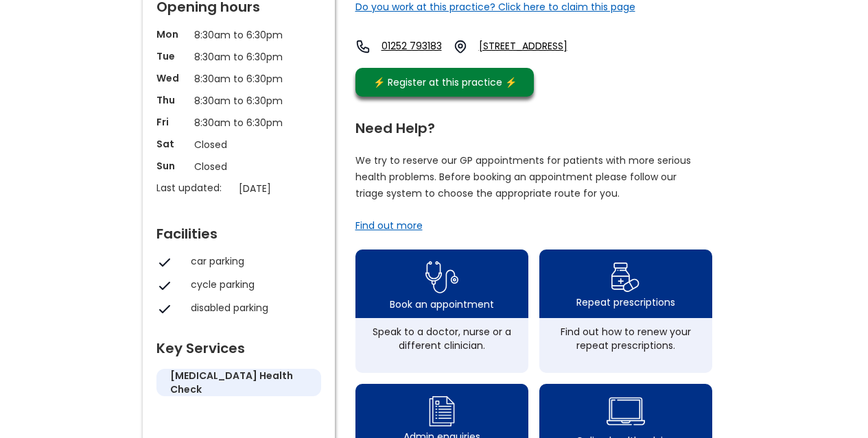  What do you see at coordinates (533, 125) in the screenshot?
I see `div: Need Help?` at bounding box center [533, 125].